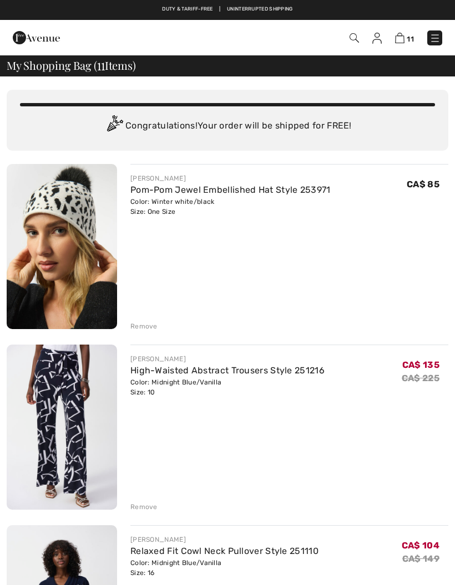 Image resolution: width=455 pixels, height=585 pixels. Describe the element at coordinates (404, 38) in the screenshot. I see `a: 11` at that location.